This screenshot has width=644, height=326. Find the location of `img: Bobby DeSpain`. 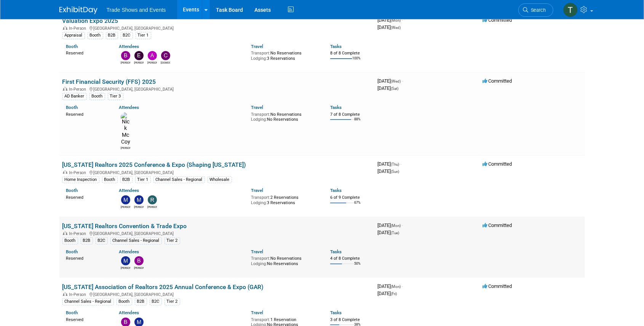

img: Bobby DeSpain is located at coordinates (126, 56).